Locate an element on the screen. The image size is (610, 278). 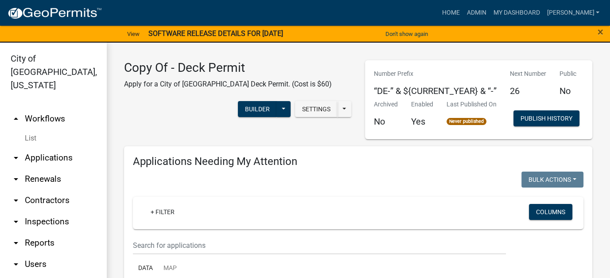
button: Columns is located at coordinates (551, 212).